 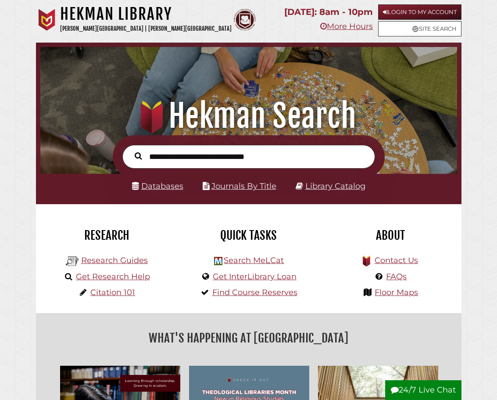 I want to click on a: Citation 101, so click(x=113, y=292).